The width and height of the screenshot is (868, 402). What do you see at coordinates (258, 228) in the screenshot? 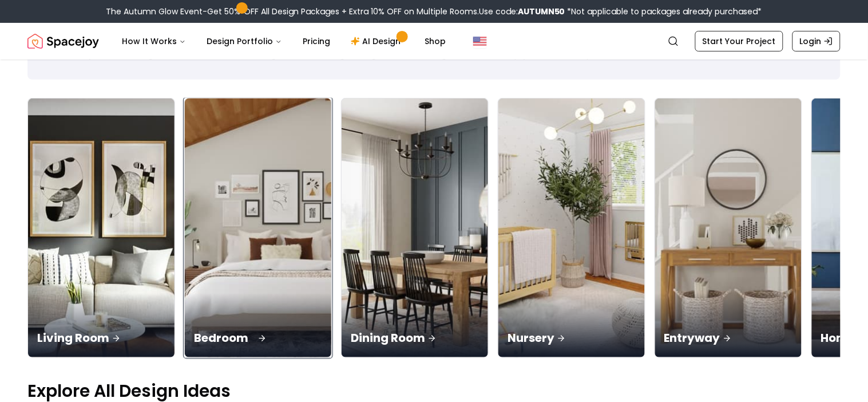
I see `a: BedroomBedroom` at bounding box center [258, 228].